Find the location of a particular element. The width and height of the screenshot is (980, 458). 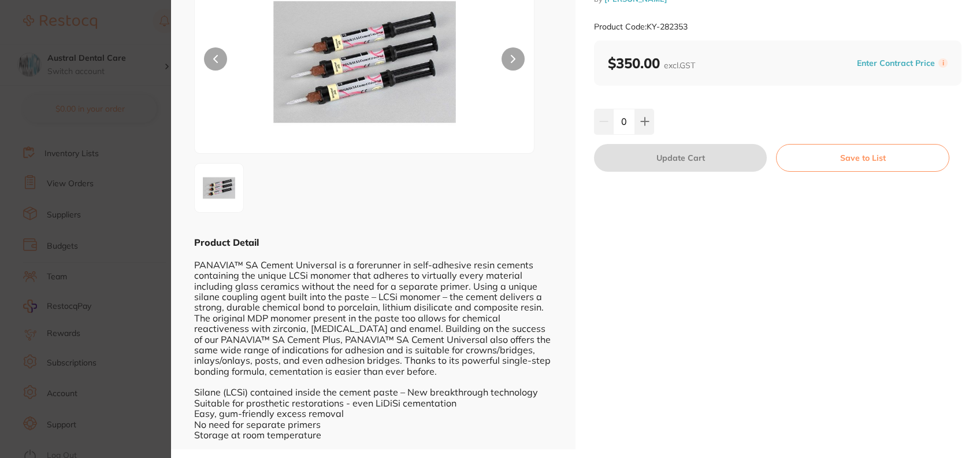

b: $350.00 is located at coordinates (651, 63).